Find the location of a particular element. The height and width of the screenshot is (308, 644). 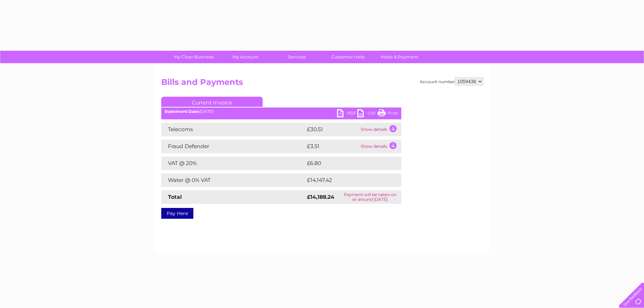

a: My Clear Business is located at coordinates (194, 57).